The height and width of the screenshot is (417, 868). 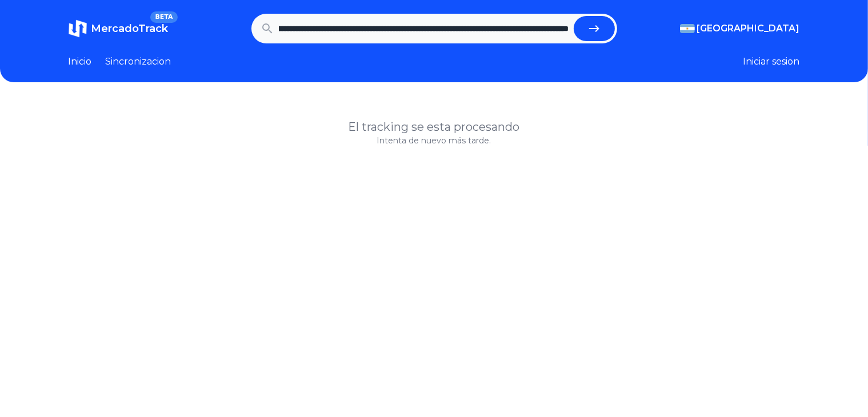 I want to click on h1: El tracking se esta procesando, so click(x=434, y=127).